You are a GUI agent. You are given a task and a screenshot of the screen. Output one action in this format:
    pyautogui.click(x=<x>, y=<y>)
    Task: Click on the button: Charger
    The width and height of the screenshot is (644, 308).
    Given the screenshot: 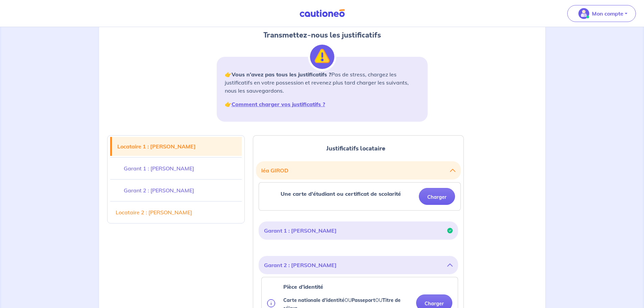 What is the action you would take?
    pyautogui.click(x=437, y=197)
    